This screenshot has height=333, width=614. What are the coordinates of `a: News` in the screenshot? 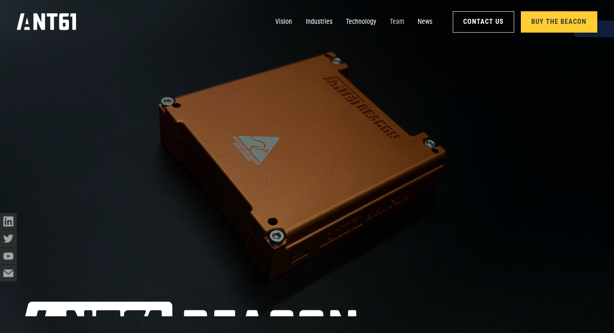 It's located at (425, 22).